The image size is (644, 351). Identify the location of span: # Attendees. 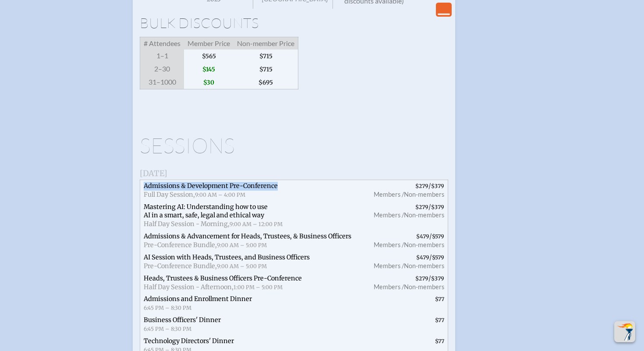
(162, 43).